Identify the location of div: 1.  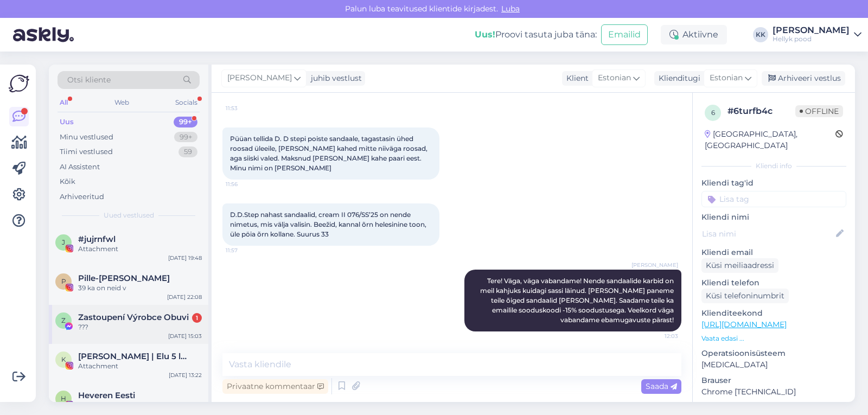
(197, 318).